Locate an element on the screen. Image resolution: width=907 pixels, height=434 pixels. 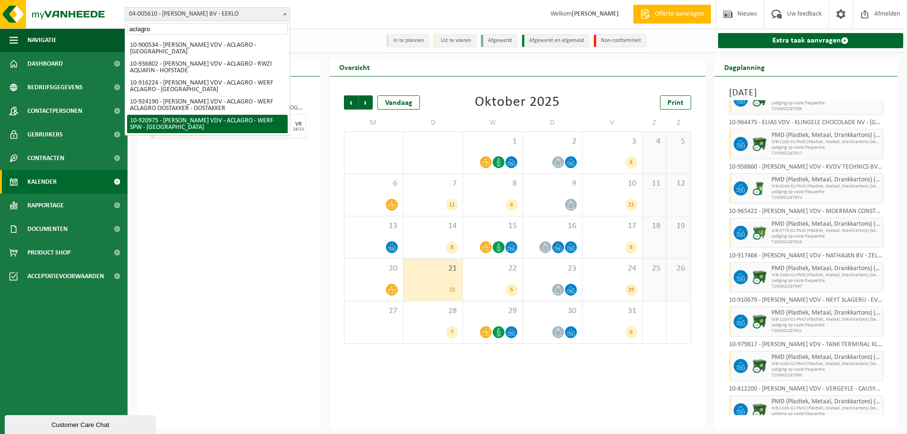
span: T250002287874 is located at coordinates (826, 198).